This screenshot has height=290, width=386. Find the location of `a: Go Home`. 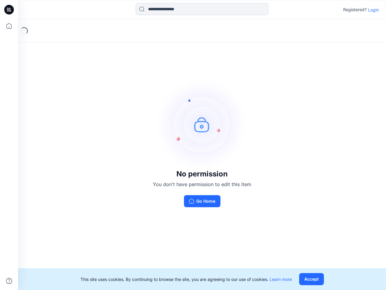

a: Go Home is located at coordinates (202, 201).